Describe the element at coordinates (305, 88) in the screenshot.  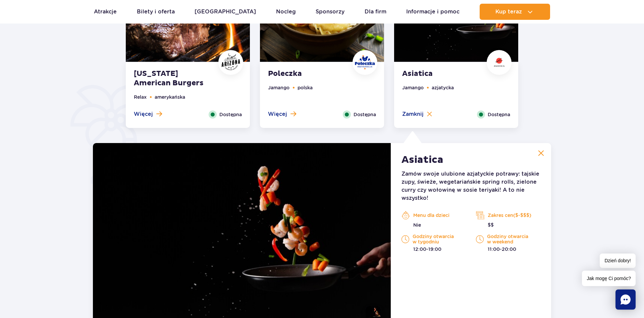
I see `li: polska` at that location.